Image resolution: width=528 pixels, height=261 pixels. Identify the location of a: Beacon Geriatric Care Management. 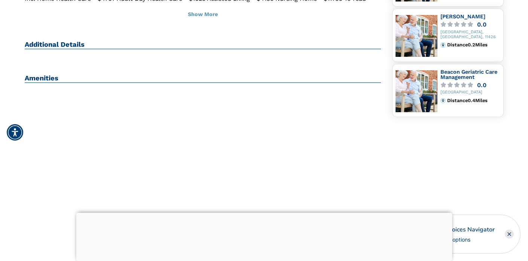
(469, 74).